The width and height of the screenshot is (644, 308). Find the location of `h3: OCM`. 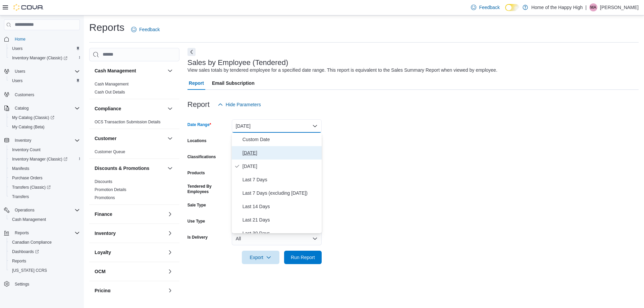

h3: OCM is located at coordinates (100, 271).